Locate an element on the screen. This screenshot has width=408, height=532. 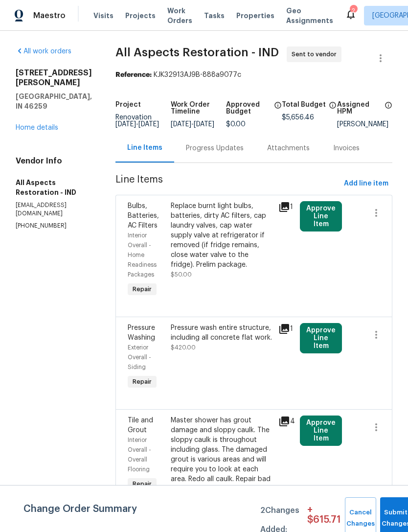
div: 4 is located at coordinates (286, 421).